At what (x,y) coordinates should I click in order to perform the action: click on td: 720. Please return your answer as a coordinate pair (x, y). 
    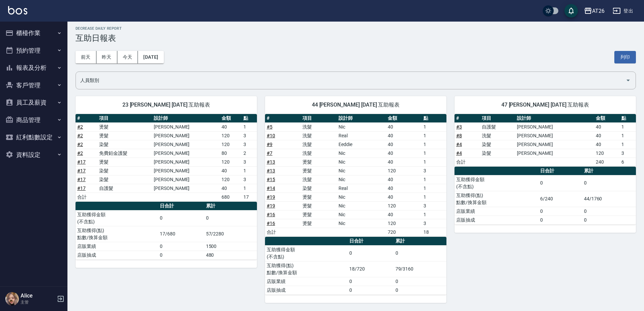
    Looking at the image, I should click on (404, 232).